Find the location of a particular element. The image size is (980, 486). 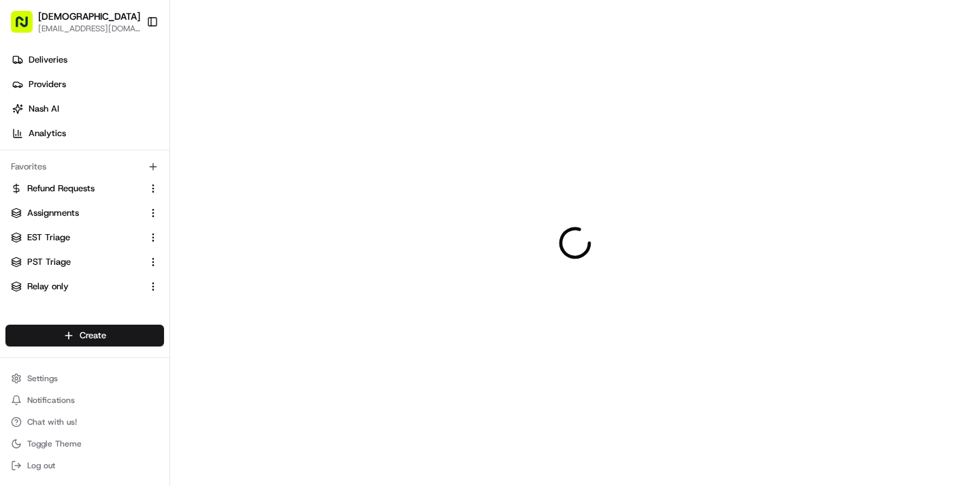

button: EST Triage is located at coordinates (85, 238).